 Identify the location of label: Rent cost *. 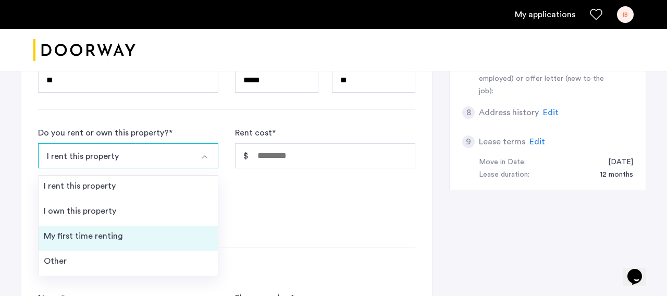
(255, 133).